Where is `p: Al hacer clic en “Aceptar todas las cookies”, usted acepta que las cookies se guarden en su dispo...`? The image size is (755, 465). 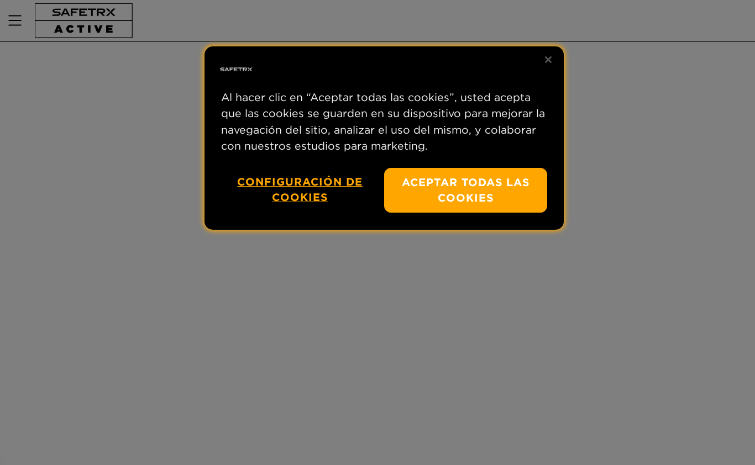
p: Al hacer clic en “Aceptar todas las cookies”, usted acepta que las cookies se guarden en su dispo... is located at coordinates (384, 122).